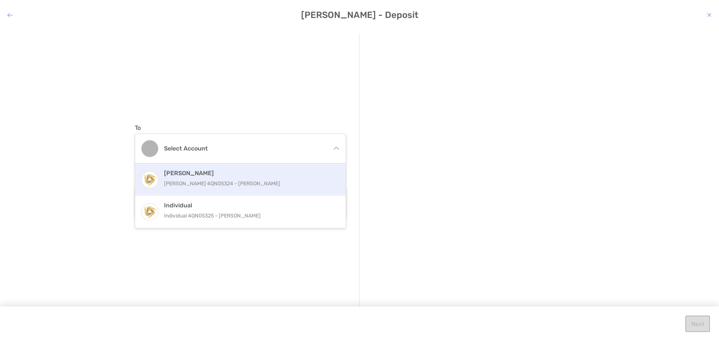 This screenshot has height=341, width=719. What do you see at coordinates (150, 212) in the screenshot?
I see `img: Individual` at bounding box center [150, 212].